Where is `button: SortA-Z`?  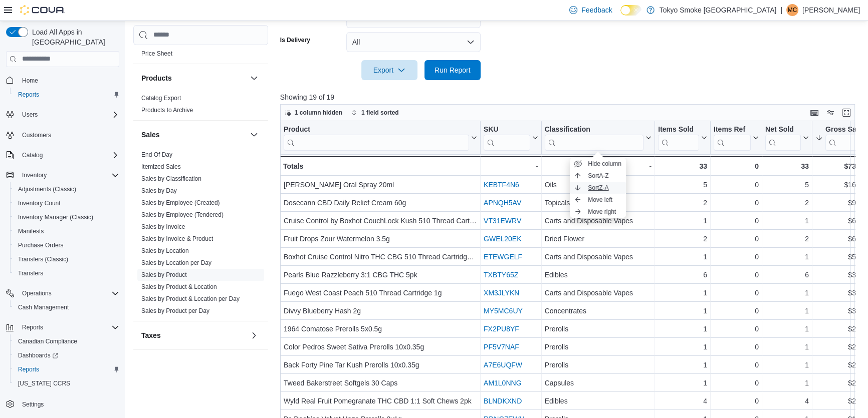
button: SortA-Z is located at coordinates (598, 176).